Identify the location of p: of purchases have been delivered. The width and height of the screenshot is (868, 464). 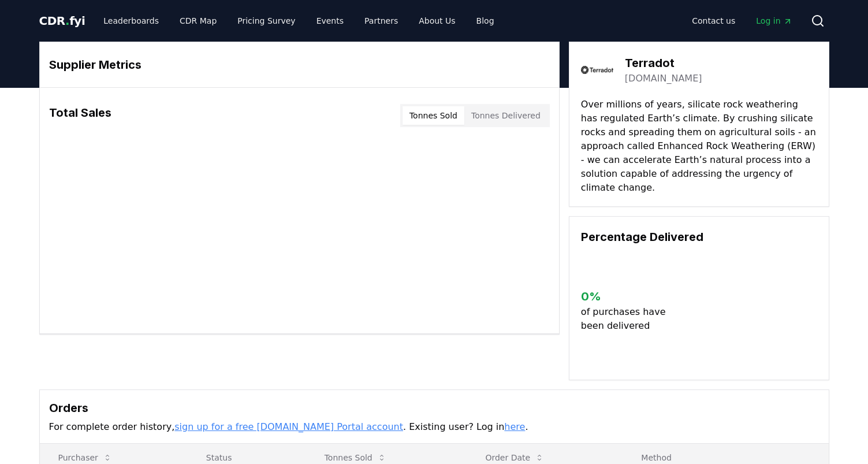
(627, 319).